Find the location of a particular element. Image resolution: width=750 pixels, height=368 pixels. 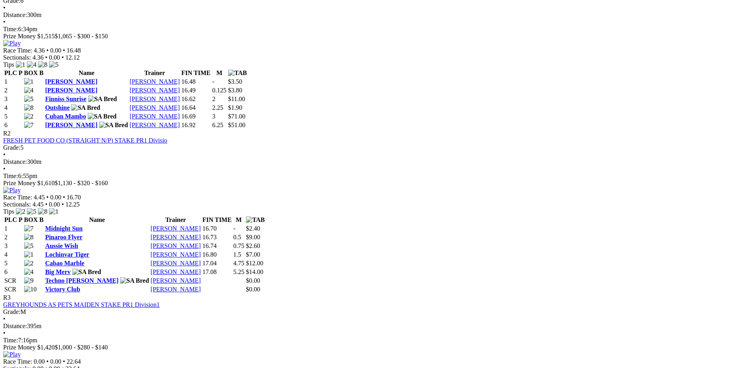

span: $2.40 is located at coordinates (253, 228).